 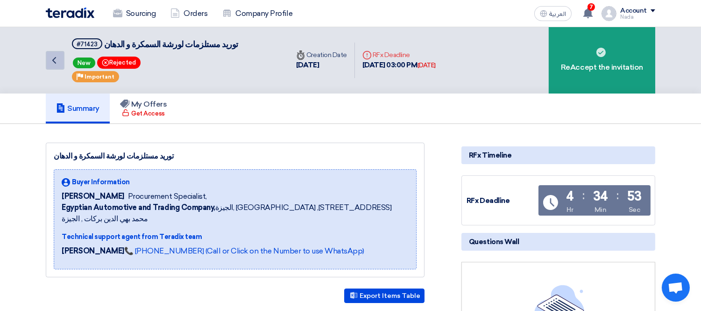 What do you see at coordinates (494, 241) in the screenshot?
I see `span: Questions Wall` at bounding box center [494, 241].